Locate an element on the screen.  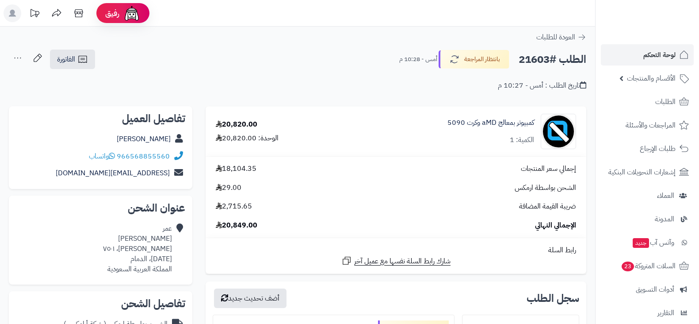
a: وآتس آبجديد is located at coordinates (648, 242).